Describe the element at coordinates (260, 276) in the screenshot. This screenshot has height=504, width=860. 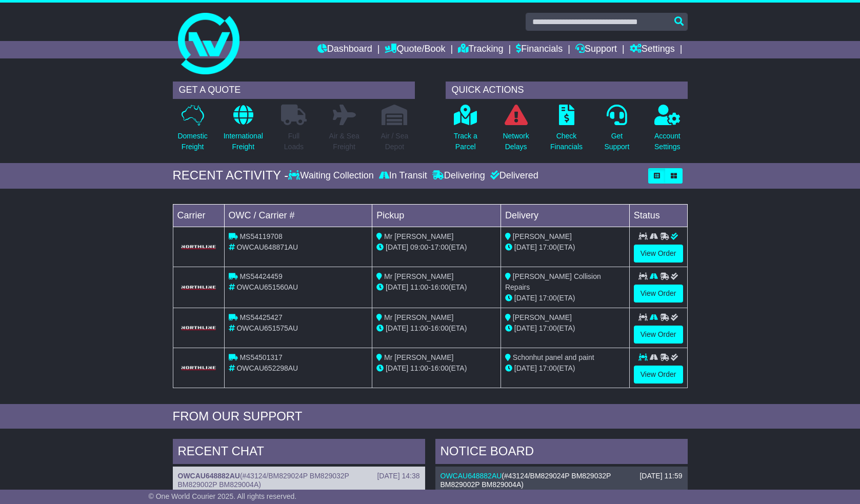
I see `span: MS54424459` at that location.